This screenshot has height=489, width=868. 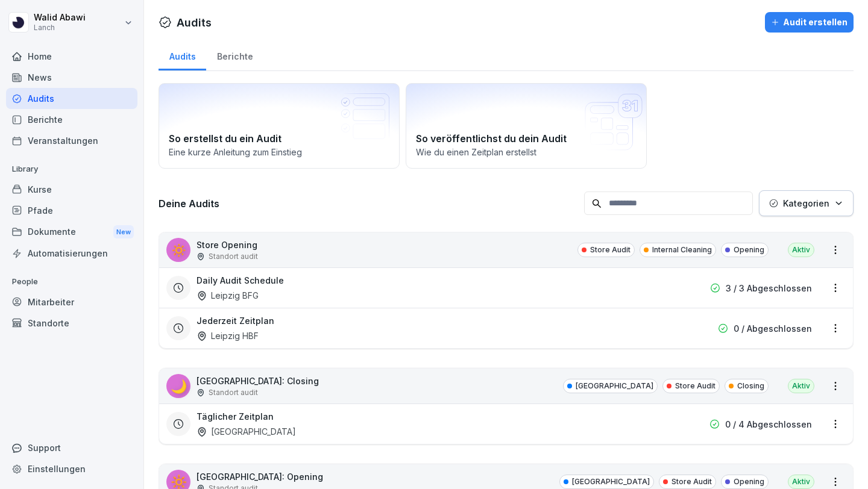 I want to click on p: Store Opening, so click(x=227, y=245).